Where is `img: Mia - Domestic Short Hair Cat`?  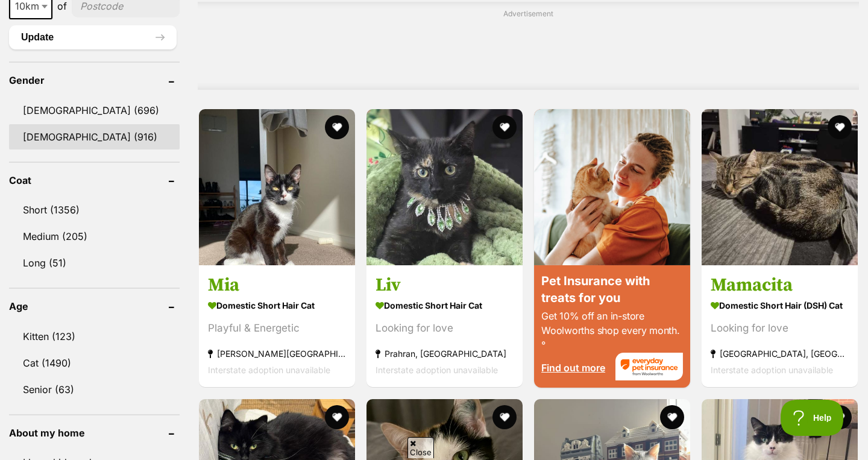
img: Mia - Domestic Short Hair Cat is located at coordinates (276, 187).